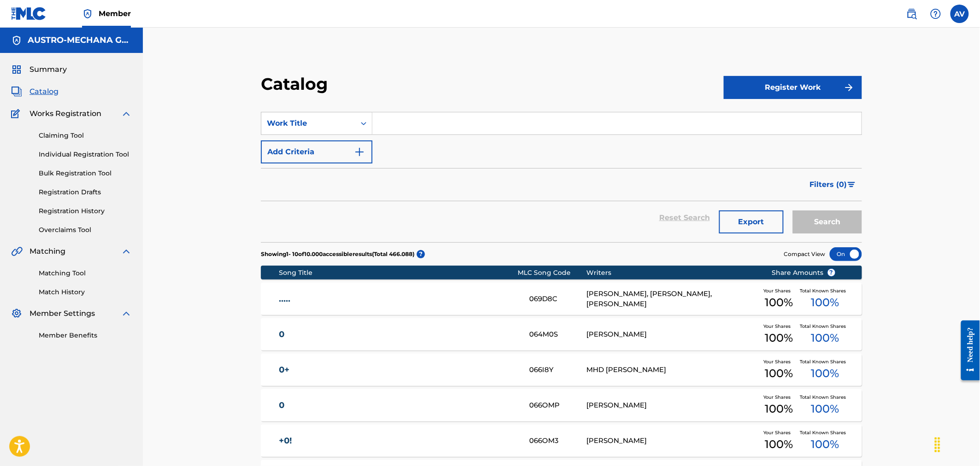  Describe the element at coordinates (561, 177) in the screenshot. I see `form: Search Form` at that location.